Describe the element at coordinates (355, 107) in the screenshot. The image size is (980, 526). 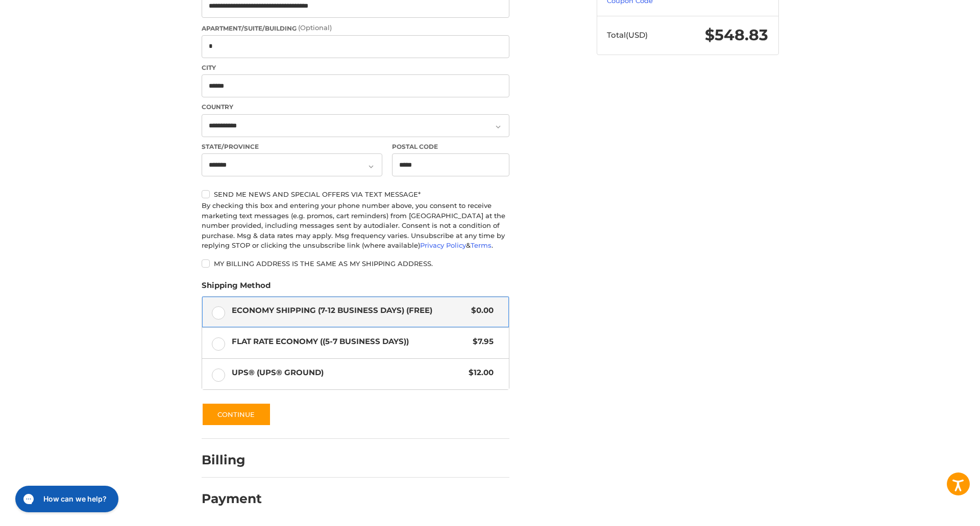
I see `label: Country` at that location.